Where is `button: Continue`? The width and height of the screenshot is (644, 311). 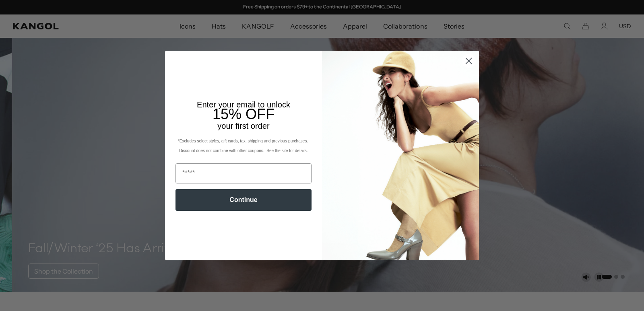 button: Continue is located at coordinates (243, 200).